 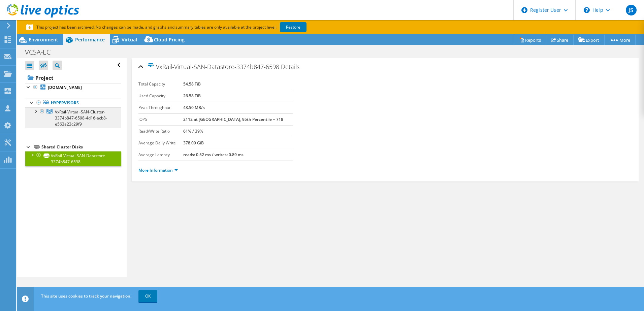 I want to click on p: This project has been archived. No changes can be made, and graphs and summary tables are only av..., so click(x=191, y=27).